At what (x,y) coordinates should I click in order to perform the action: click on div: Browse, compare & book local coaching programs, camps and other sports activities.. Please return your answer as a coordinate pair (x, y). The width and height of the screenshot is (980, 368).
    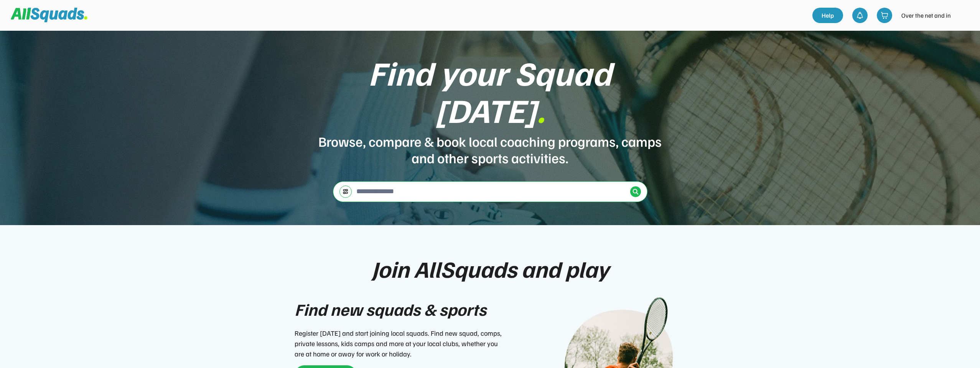
    Looking at the image, I should click on (490, 149).